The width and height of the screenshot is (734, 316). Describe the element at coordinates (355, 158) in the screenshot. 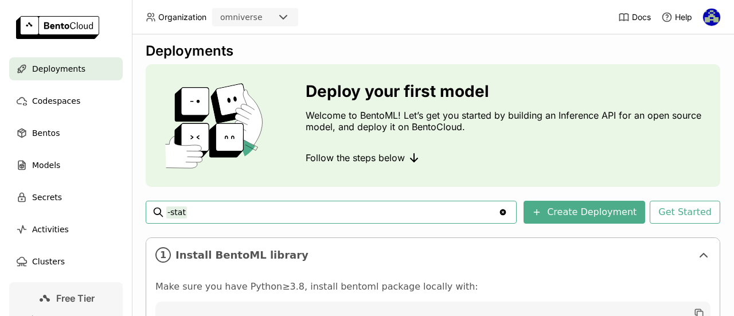

I see `span: Follow the steps below` at that location.